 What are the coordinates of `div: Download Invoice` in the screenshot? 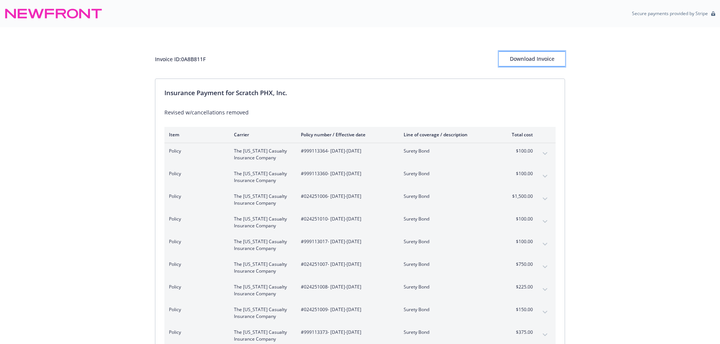 It's located at (532, 59).